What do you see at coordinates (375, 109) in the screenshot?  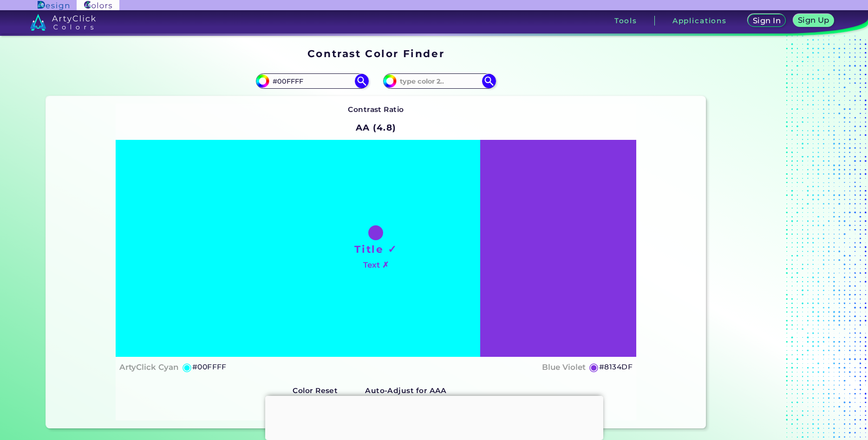 I see `strong: Contrast Ratio` at bounding box center [375, 109].